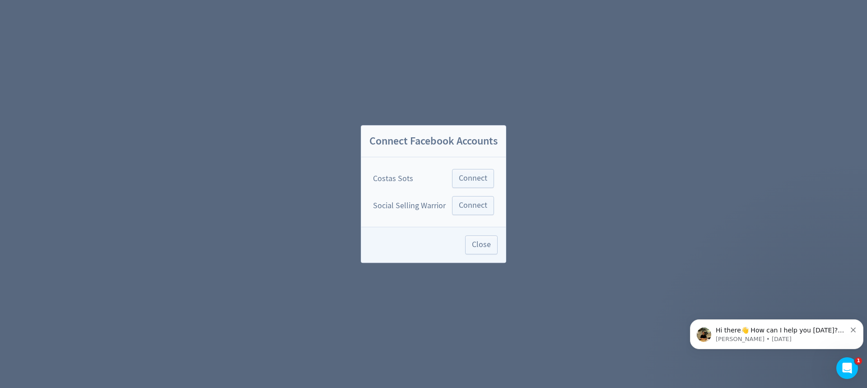 This screenshot has height=388, width=867. What do you see at coordinates (481, 245) in the screenshot?
I see `span: Close` at bounding box center [481, 245].